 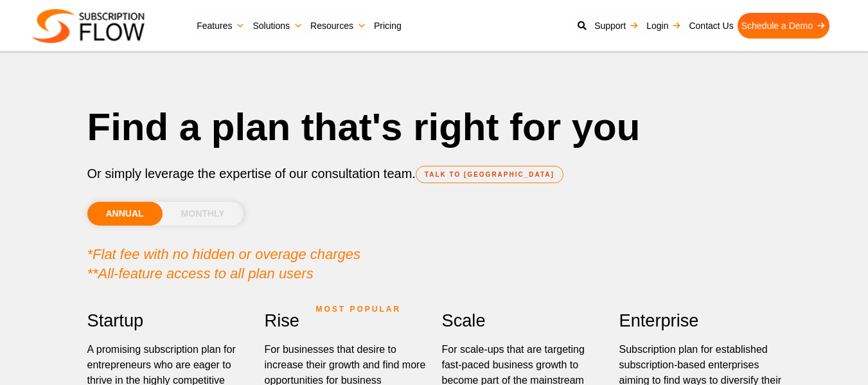 What do you see at coordinates (347, 321) in the screenshot?
I see `h2: Rise` at bounding box center [347, 321].